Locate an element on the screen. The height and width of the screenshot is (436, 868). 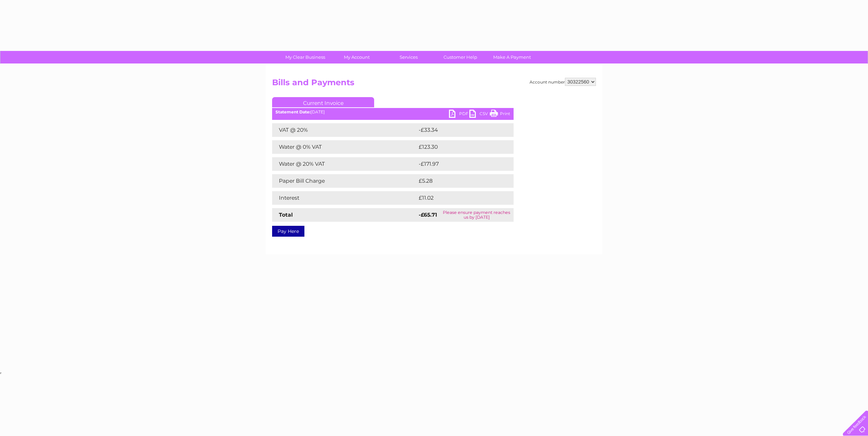
div: Account number is located at coordinates (562, 82).